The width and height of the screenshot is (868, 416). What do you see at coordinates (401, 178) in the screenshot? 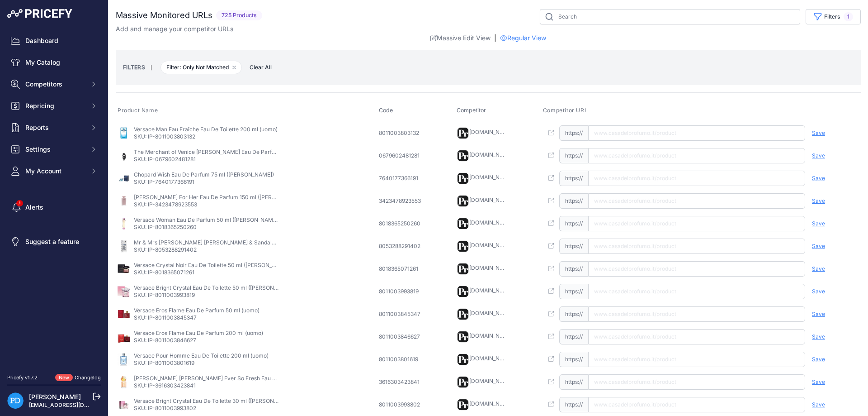
I see `div: 7640177366191` at bounding box center [401, 178].